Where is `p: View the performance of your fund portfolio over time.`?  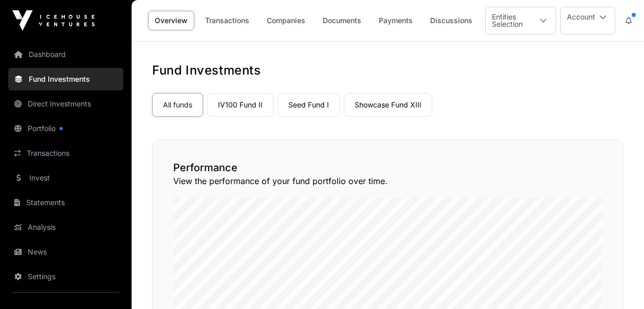
p: View the performance of your fund portfolio over time. is located at coordinates (388, 181).